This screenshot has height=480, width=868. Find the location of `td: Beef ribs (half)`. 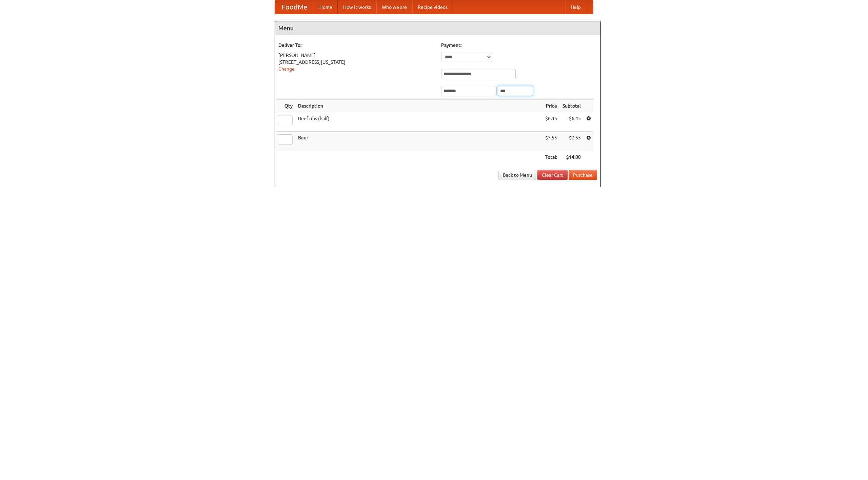

td: Beef ribs (half) is located at coordinates (418, 122).